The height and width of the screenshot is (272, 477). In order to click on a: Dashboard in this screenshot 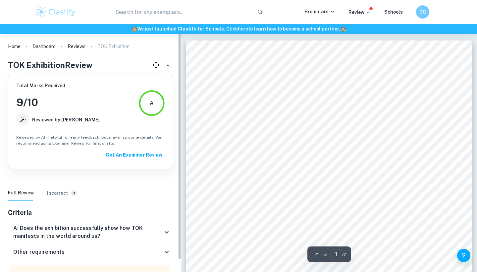, I will do `click(44, 46)`.